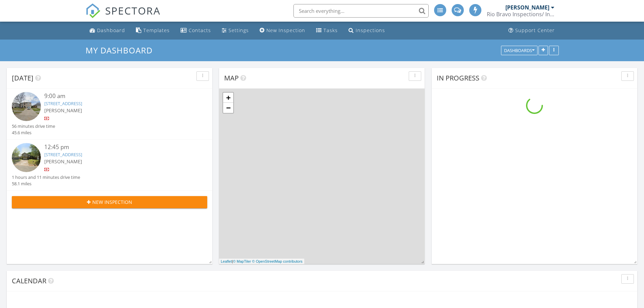  Describe the element at coordinates (458, 77) in the screenshot. I see `span: In Progress` at that location.